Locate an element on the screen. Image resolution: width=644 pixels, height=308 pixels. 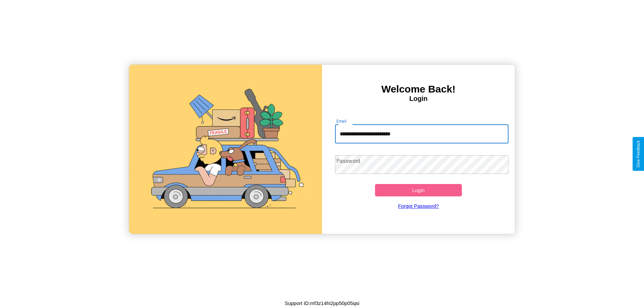
img: gif is located at coordinates (225, 149).